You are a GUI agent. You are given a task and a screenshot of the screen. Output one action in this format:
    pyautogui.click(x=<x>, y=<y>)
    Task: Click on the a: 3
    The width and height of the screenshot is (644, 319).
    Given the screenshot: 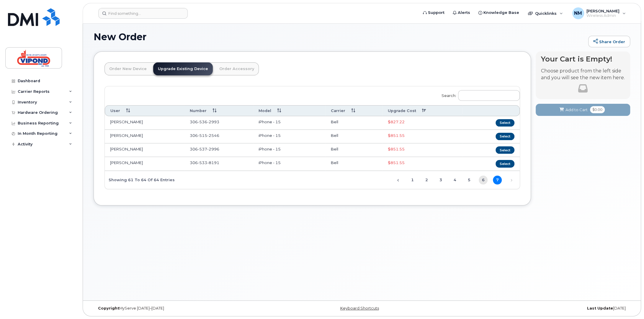 What is the action you would take?
    pyautogui.click(x=441, y=180)
    